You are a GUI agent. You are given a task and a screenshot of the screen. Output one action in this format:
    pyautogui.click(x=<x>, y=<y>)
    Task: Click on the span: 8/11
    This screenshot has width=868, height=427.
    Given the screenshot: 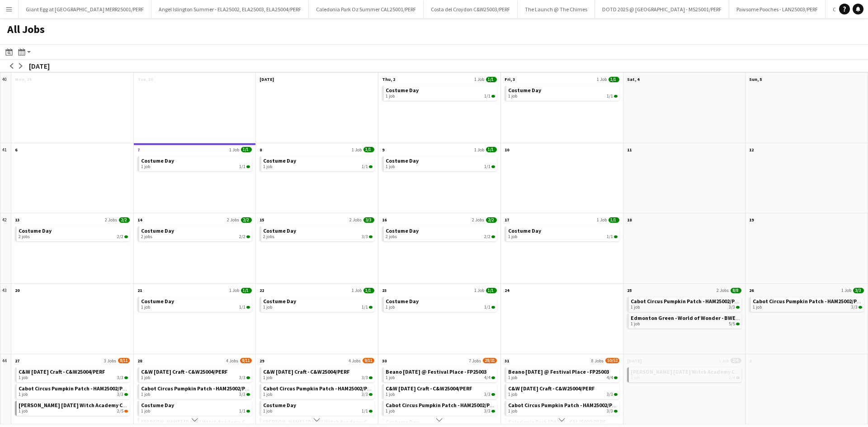 What is the action you would take?
    pyautogui.click(x=124, y=361)
    